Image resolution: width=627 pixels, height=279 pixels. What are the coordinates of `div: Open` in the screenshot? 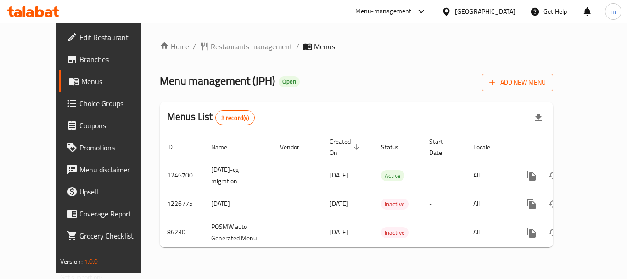 It's located at (289, 82).